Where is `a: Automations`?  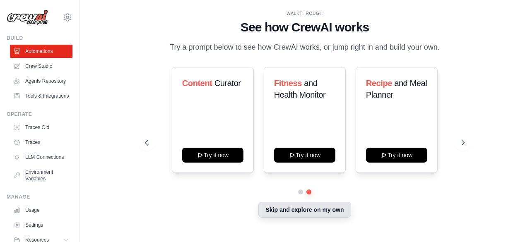 a: Automations is located at coordinates (41, 51).